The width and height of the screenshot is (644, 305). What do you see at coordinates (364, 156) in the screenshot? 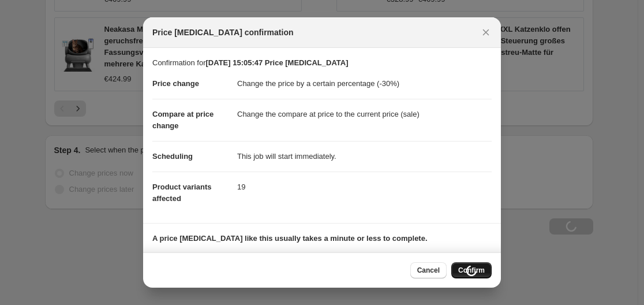
I see `dd: This job will start immediately.` at bounding box center [364, 156].